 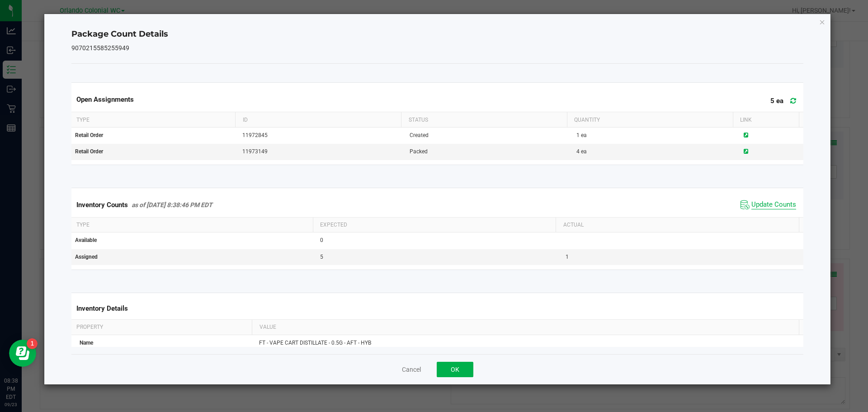 I want to click on span: Expected, so click(x=334, y=224).